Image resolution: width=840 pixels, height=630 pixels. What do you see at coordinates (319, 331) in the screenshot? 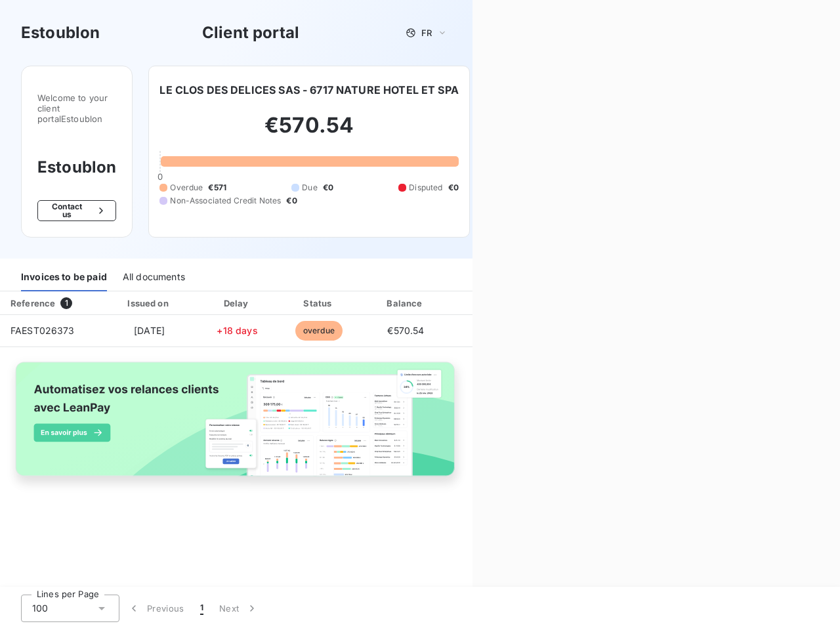
I see `span: overdue` at bounding box center [319, 331].